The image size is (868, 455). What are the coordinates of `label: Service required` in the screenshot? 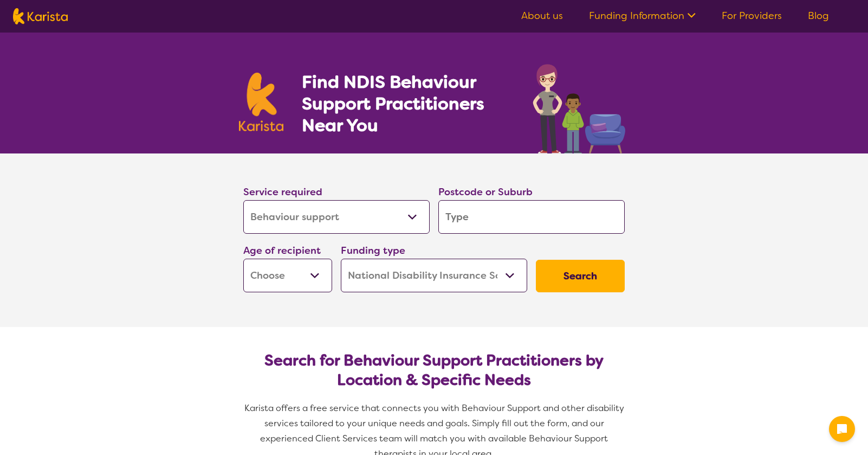 It's located at (283, 192).